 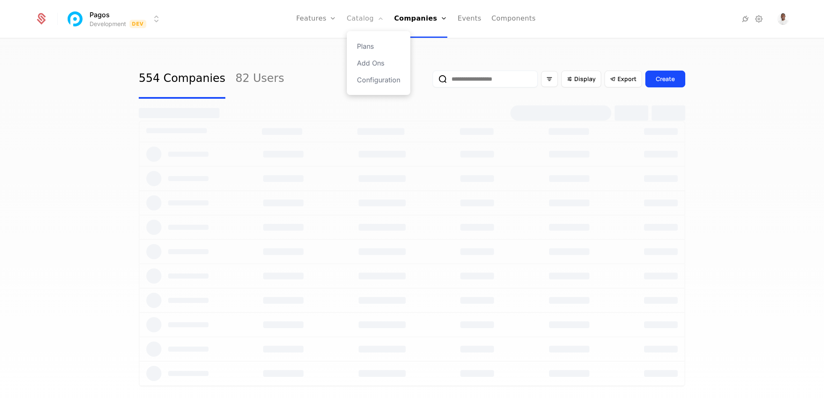 I want to click on a: Configuration, so click(x=378, y=80).